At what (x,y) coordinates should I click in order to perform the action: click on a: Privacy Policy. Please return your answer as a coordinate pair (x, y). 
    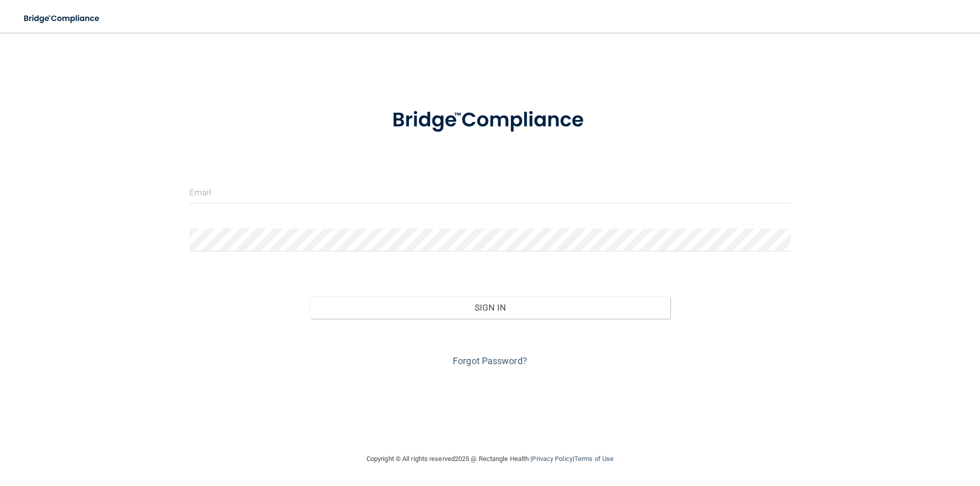
    Looking at the image, I should click on (552, 459).